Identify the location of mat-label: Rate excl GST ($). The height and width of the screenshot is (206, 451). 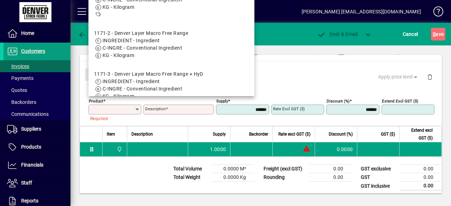
(289, 109).